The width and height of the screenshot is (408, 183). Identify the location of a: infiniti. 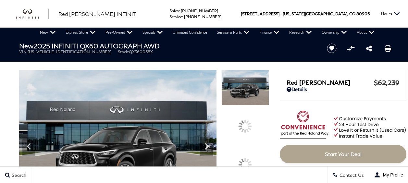
(32, 14).